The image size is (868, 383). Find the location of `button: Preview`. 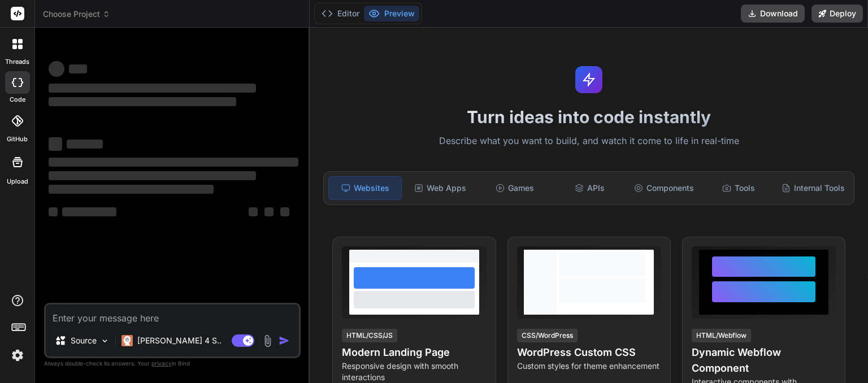

button: Preview is located at coordinates (392, 13).